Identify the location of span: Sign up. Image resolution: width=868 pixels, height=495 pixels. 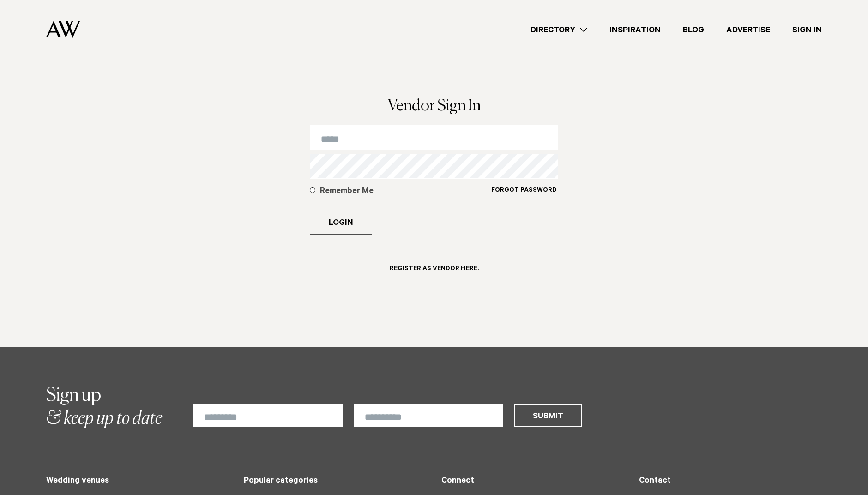
(73, 396).